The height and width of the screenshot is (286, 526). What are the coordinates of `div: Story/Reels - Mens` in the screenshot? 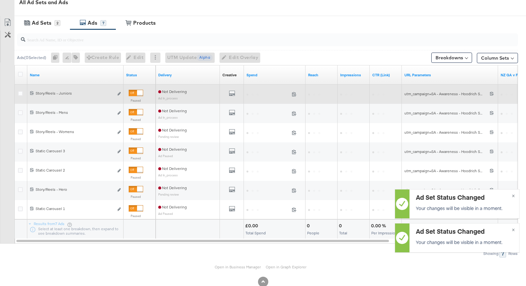 It's located at (74, 113).